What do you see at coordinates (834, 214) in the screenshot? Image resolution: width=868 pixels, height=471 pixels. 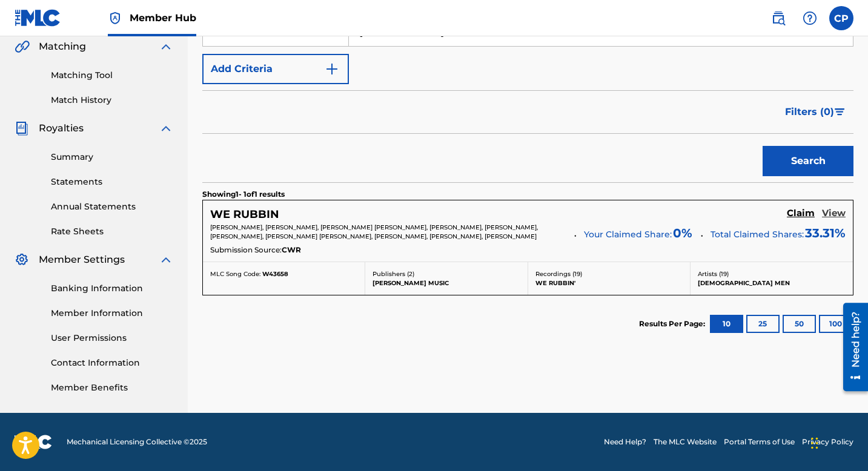 I see `a: View` at bounding box center [834, 214].